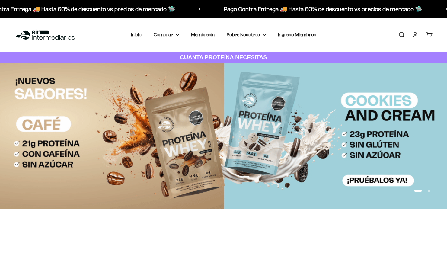 Image resolution: width=447 pixels, height=256 pixels. Describe the element at coordinates (136, 34) in the screenshot. I see `a: Inicio` at that location.